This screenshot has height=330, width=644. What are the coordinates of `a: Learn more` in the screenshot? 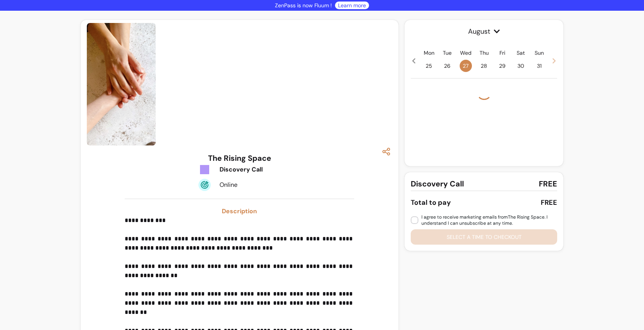 It's located at (352, 5).